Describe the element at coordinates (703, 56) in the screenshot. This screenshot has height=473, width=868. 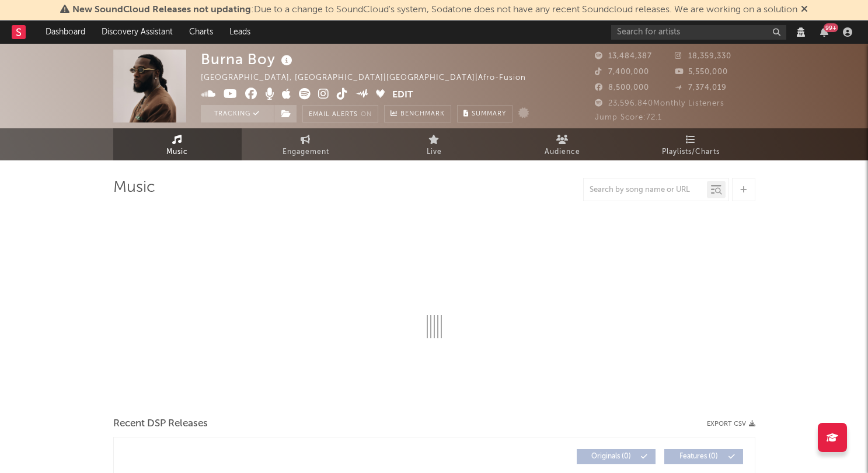
I see `span: 18,359,330` at that location.